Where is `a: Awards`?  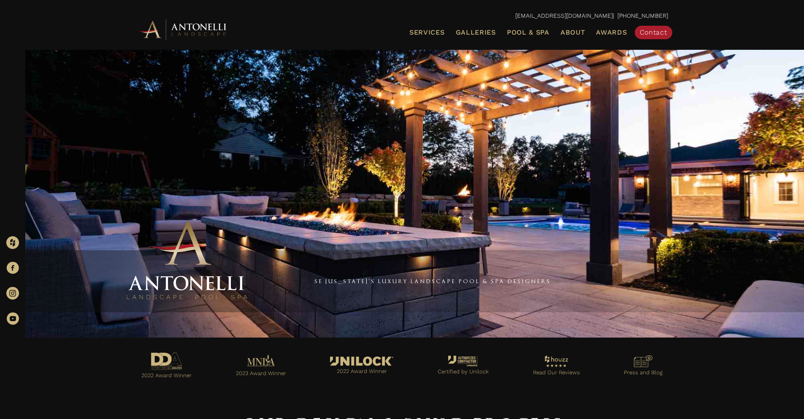
a: Awards is located at coordinates (611, 32).